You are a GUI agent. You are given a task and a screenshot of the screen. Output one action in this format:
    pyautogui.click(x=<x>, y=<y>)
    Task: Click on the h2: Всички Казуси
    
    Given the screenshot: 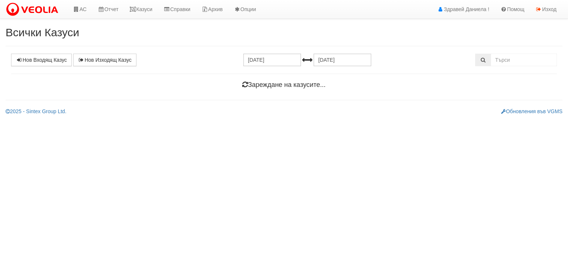 What is the action you would take?
    pyautogui.click(x=284, y=32)
    